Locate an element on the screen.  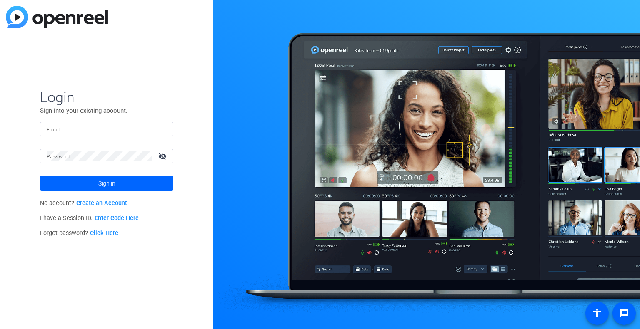
span: Forgot password? is located at coordinates (79, 233).